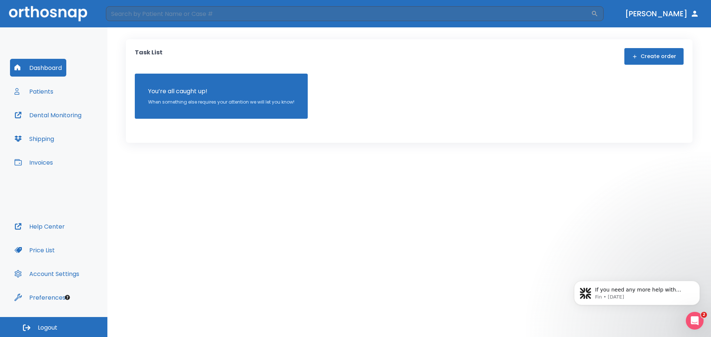 The height and width of the screenshot is (337, 711). Describe the element at coordinates (47, 328) in the screenshot. I see `span: Logout` at that location.